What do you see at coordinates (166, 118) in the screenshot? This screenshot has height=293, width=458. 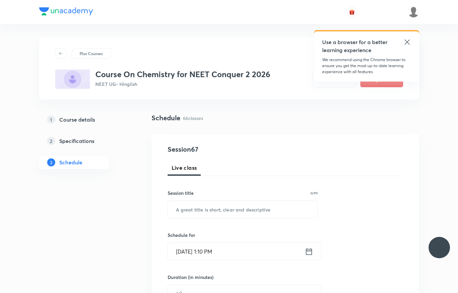 I see `h4: Schedule` at bounding box center [166, 118].